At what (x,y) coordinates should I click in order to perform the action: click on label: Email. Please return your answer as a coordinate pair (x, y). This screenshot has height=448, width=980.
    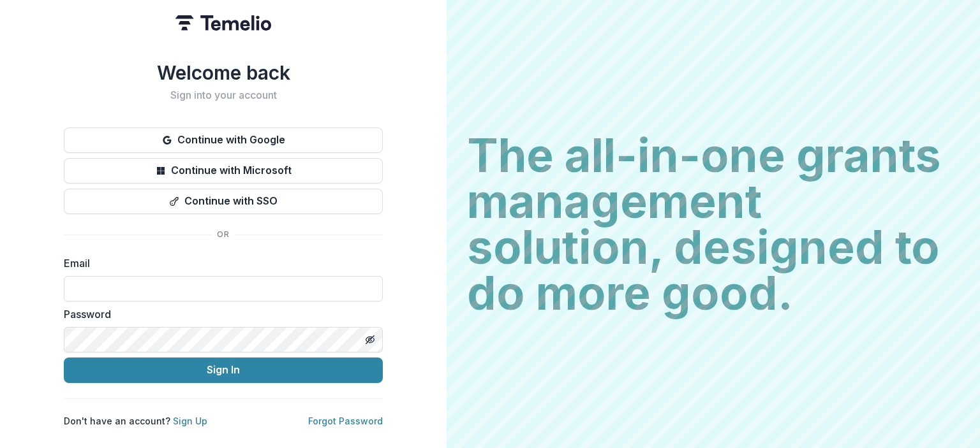
    Looking at the image, I should click on (220, 263).